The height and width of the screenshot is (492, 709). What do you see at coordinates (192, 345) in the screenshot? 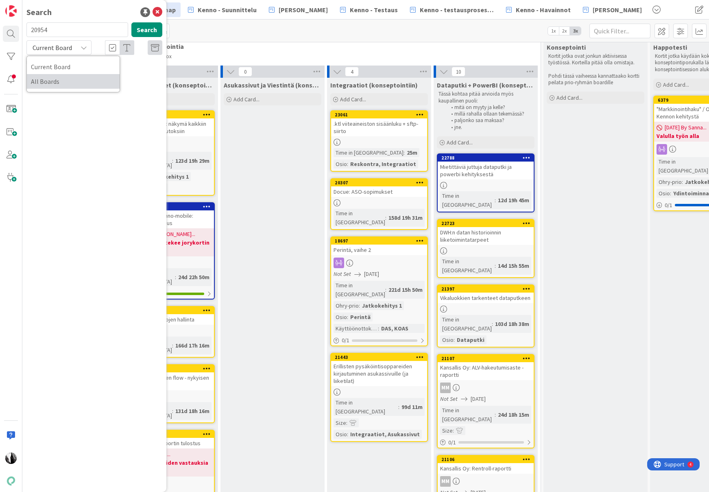
I see `div: 166d 17h 16m` at bounding box center [192, 345].